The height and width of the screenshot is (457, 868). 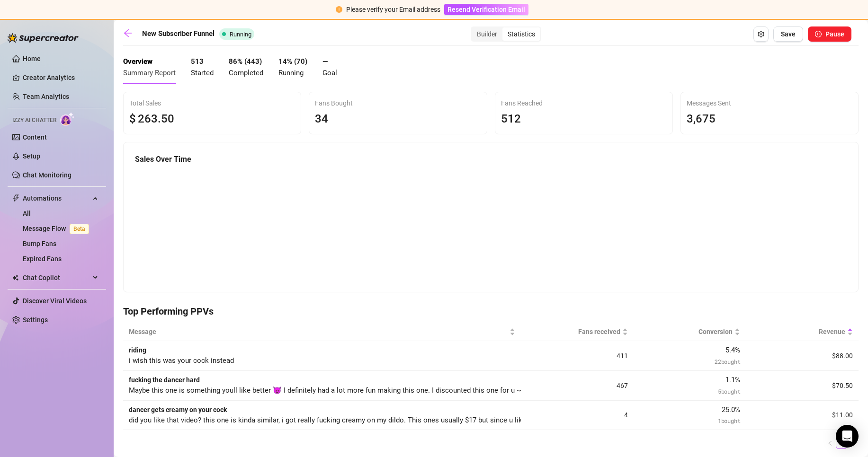 I want to click on td: $88.00, so click(x=802, y=356).